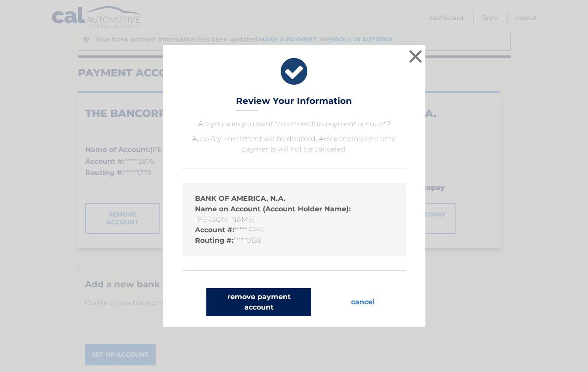 This screenshot has width=588, height=372. What do you see at coordinates (273, 209) in the screenshot?
I see `strong: Name on Account (Account Holder Name):` at bounding box center [273, 209].